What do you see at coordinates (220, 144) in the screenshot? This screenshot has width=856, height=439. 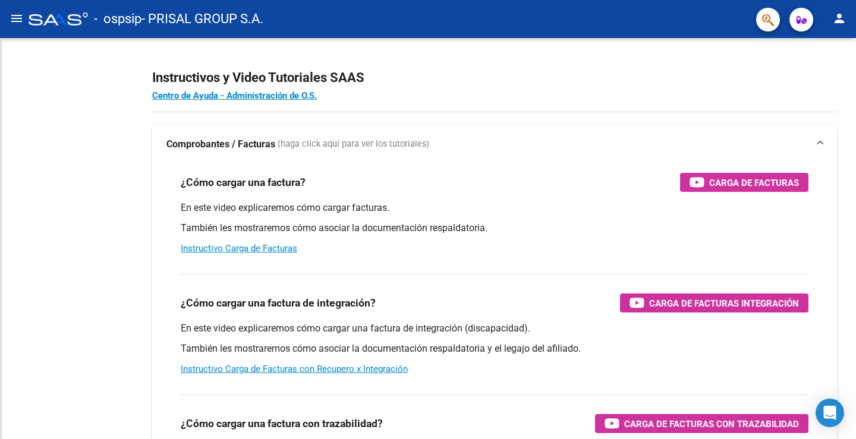 I see `strong: Comprobantes / Facturas` at bounding box center [220, 144].